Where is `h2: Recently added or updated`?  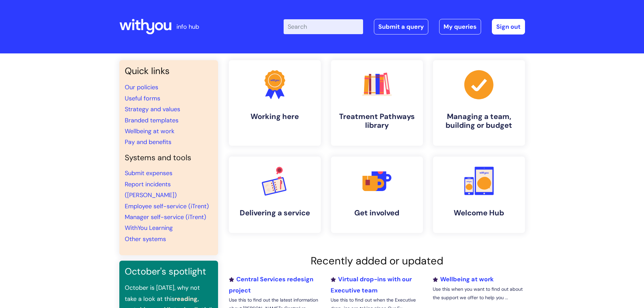
h2: Recently added or updated is located at coordinates (377, 261).